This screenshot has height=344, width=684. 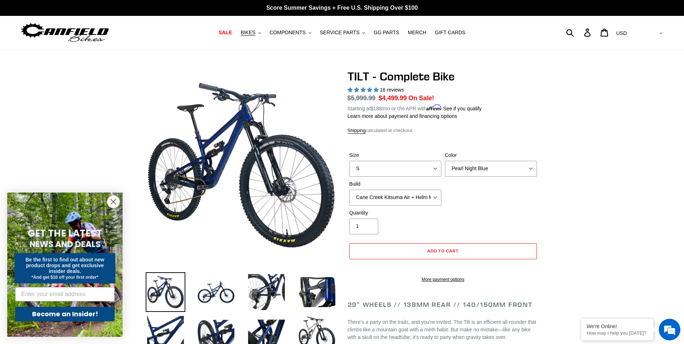 I want to click on a: SALE, so click(x=225, y=32).